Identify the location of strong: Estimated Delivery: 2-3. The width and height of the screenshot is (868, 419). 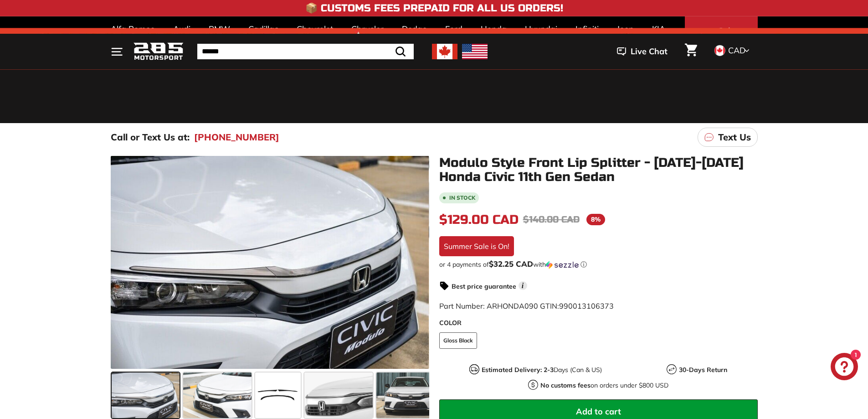
(518, 370).